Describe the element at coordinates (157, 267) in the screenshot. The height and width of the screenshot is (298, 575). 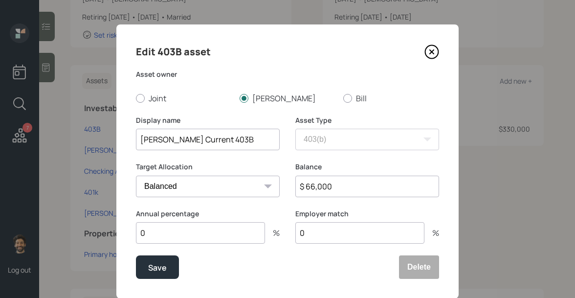
I see `button: Save` at that location.